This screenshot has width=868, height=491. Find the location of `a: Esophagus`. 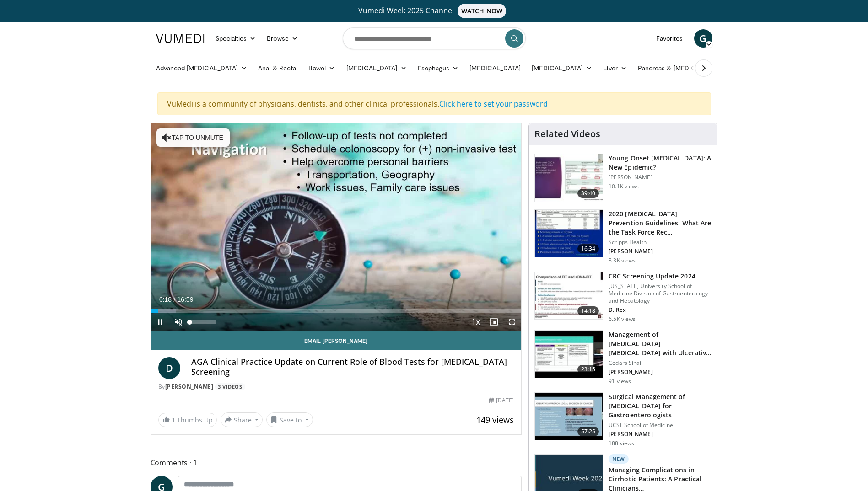

a: Esophagus is located at coordinates (439, 68).